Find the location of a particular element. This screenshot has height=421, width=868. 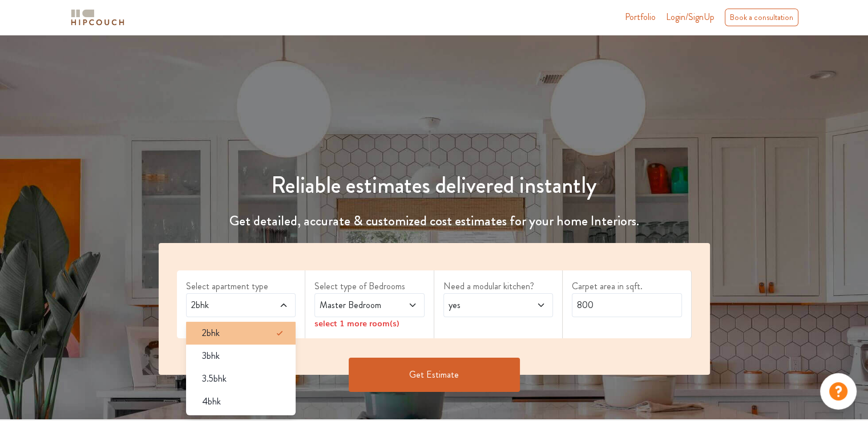

label: Need a modular kitchen? is located at coordinates (498, 287).